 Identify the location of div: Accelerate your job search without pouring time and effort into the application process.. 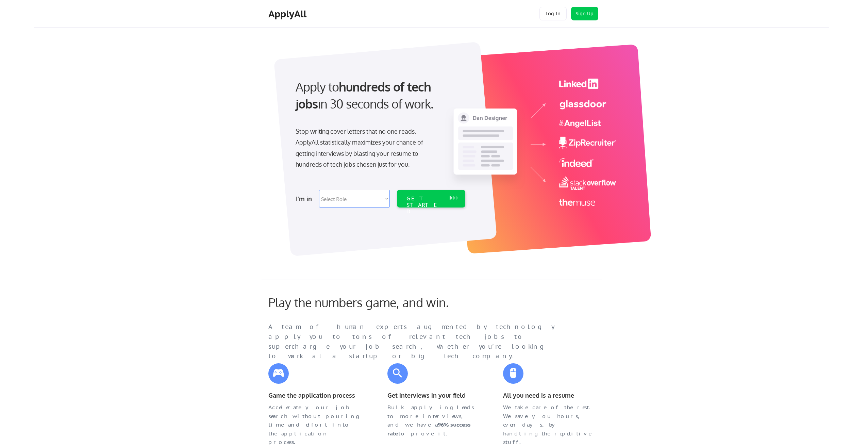
(314, 425).